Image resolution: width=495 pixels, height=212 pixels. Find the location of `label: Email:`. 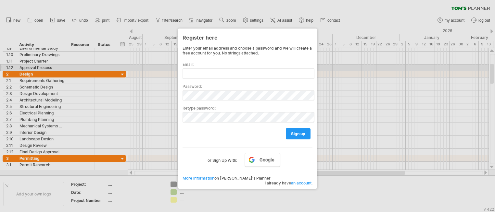

label: Email: is located at coordinates (247, 64).